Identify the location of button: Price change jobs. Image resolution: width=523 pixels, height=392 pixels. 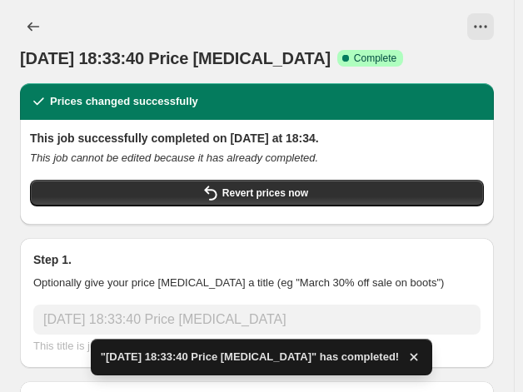
(33, 27).